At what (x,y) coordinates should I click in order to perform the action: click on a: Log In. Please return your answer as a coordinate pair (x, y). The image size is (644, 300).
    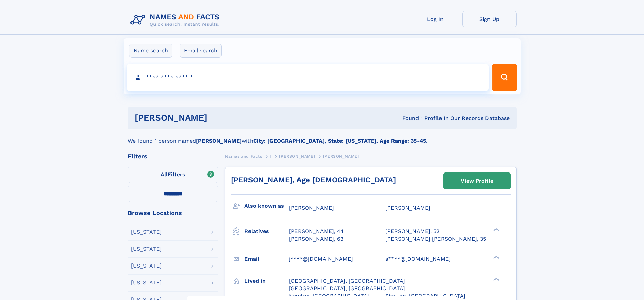
    Looking at the image, I should click on (435, 19).